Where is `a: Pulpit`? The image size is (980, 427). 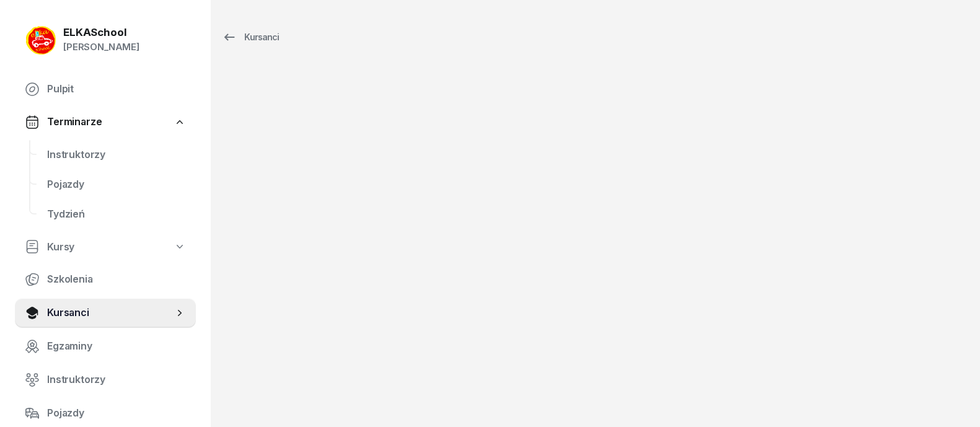
a: Pulpit is located at coordinates (105, 89).